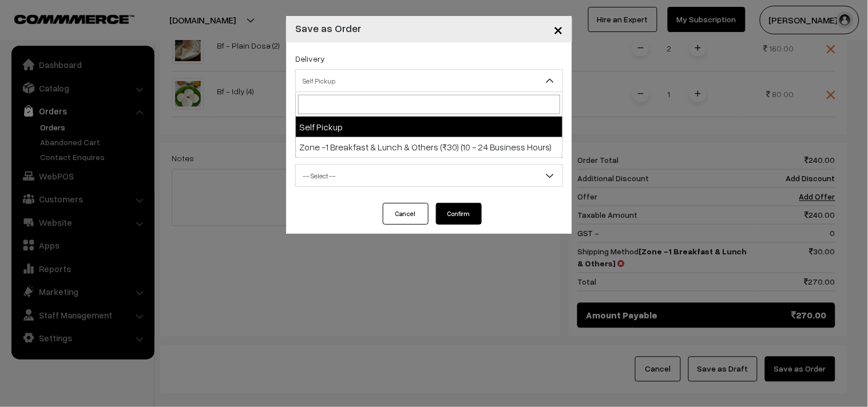 The width and height of the screenshot is (868, 407). I want to click on li: Zone -1 Breakfast & Lunch & Others (₹30) (10 - 24 Business Hours), so click(429, 148).